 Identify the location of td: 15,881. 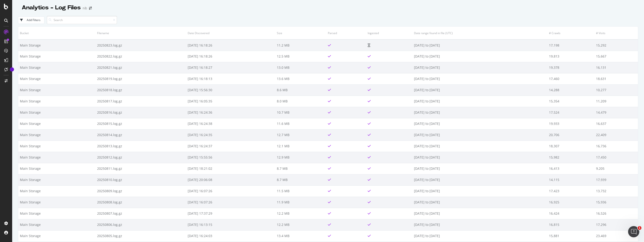
(571, 236).